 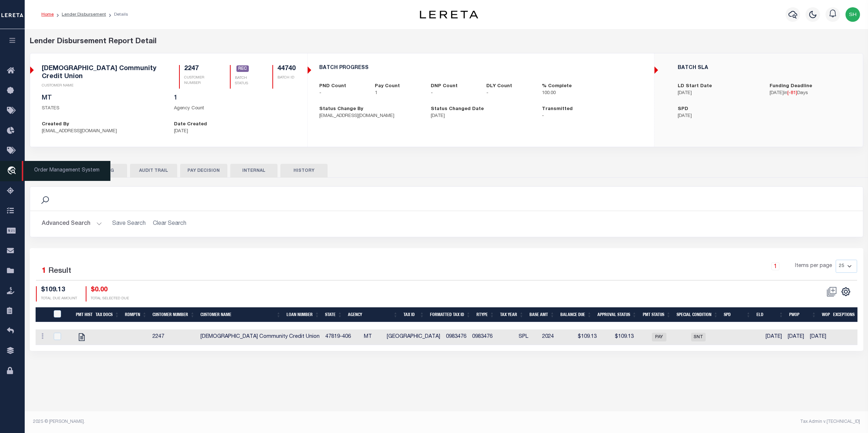 I want to click on label: LD Start Date, so click(x=695, y=86).